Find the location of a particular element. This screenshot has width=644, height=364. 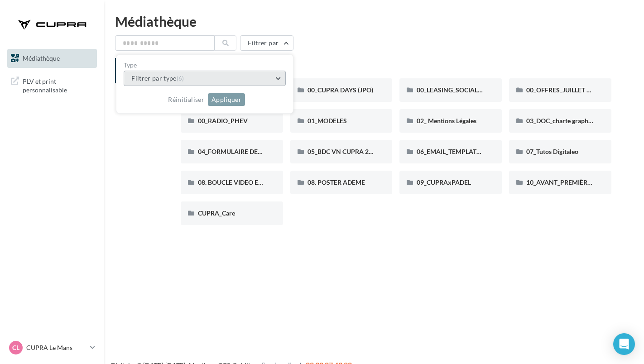

span: 00_RADIO_PHEV is located at coordinates (223, 120).